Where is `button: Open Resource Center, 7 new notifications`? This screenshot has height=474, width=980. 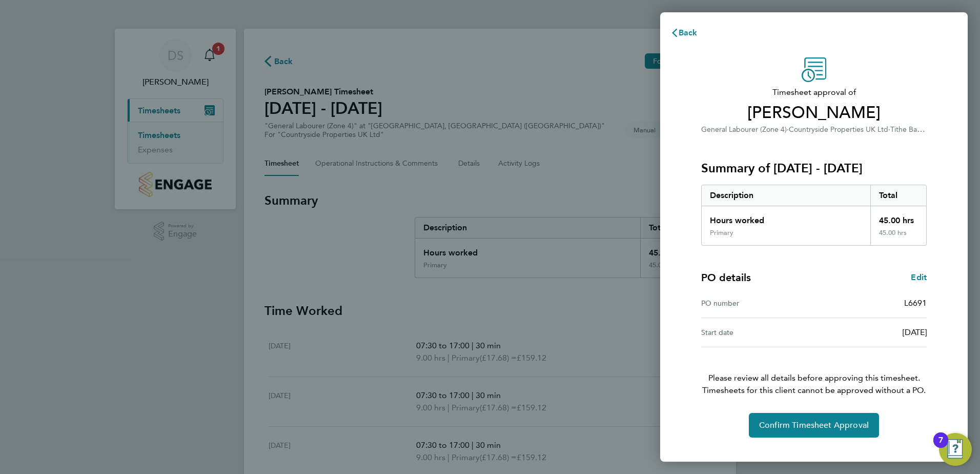
button: Open Resource Center, 7 new notifications is located at coordinates (956, 449).